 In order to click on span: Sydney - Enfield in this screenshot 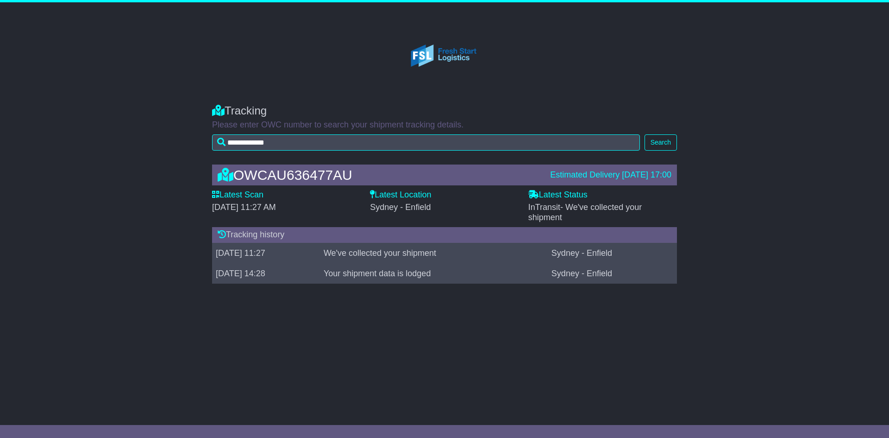, I will do `click(400, 207)`.